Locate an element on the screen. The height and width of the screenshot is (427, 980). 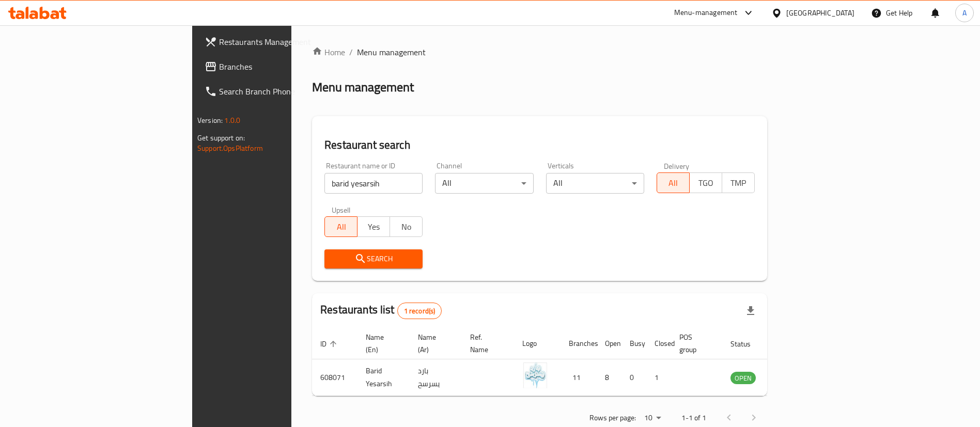
p: 1-1 of 1 is located at coordinates (694, 417).